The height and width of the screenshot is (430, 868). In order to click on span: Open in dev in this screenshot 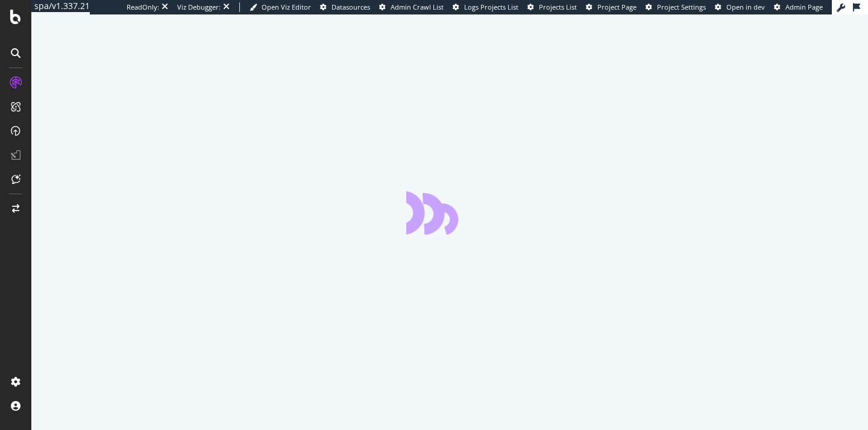, I will do `click(746, 7)`.